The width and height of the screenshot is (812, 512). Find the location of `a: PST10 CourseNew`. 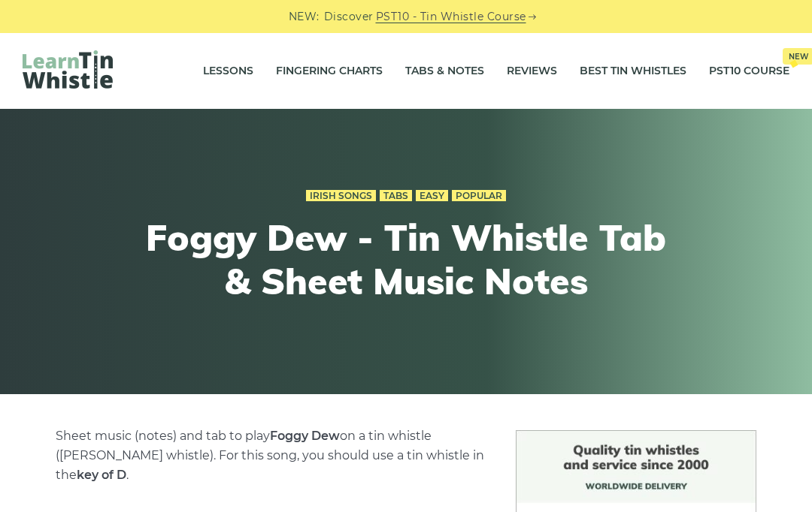

a: PST10 CourseNew is located at coordinates (748, 71).